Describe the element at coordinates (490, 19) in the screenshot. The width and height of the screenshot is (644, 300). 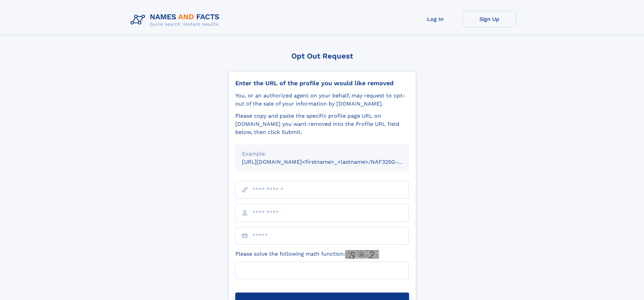
I see `a: Sign Up` at that location.